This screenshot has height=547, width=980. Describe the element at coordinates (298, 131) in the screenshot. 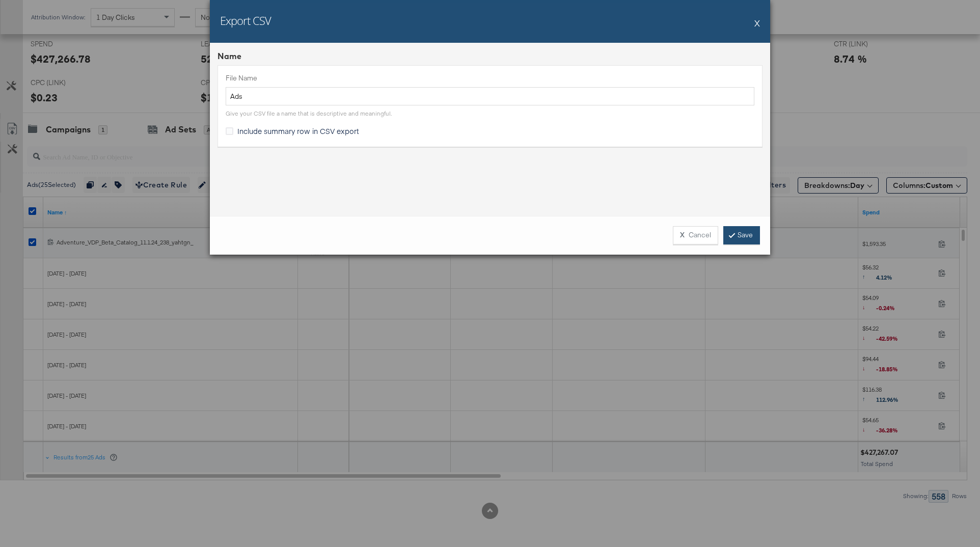

I see `span: Include summary row in CSV export` at that location.